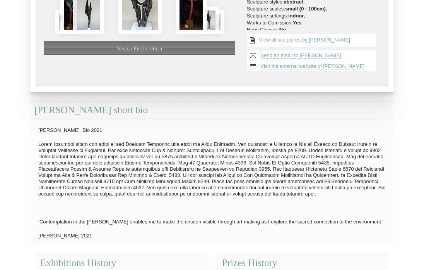 The height and width of the screenshot is (270, 424). I want to click on img: Vesica Piscis return, so click(63, 22).